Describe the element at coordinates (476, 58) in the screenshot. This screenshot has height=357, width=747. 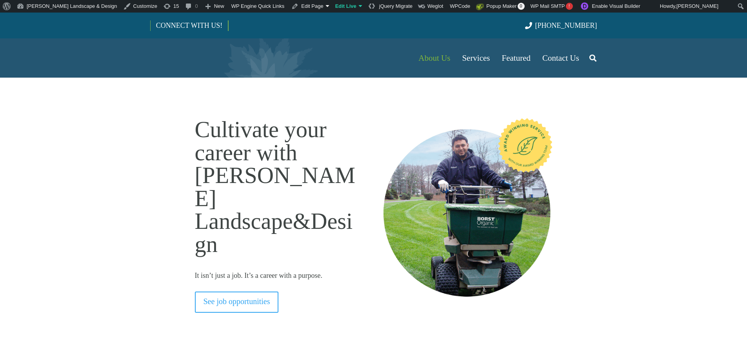
I see `span: Services` at that location.